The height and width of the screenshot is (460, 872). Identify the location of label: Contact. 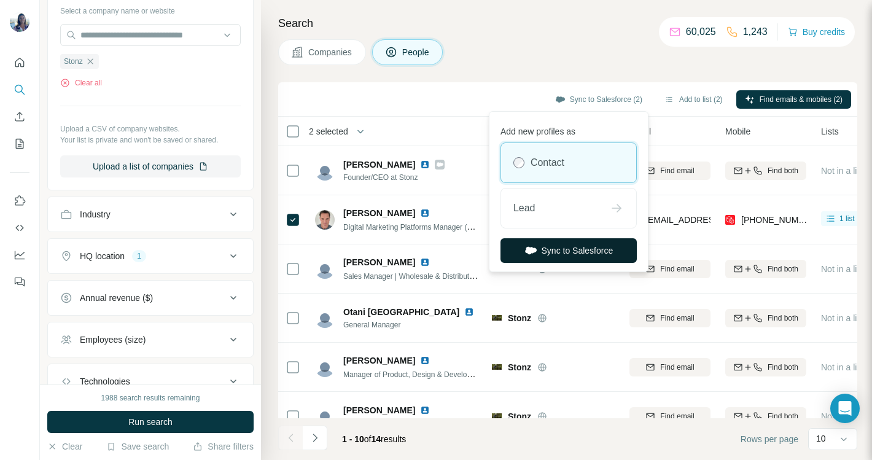
(547, 163).